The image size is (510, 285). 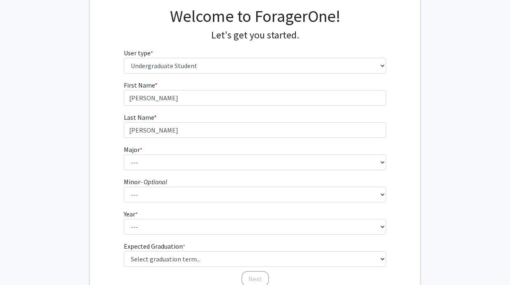 What do you see at coordinates (154, 246) in the screenshot?
I see `label: Expected Graduation` at bounding box center [154, 246].